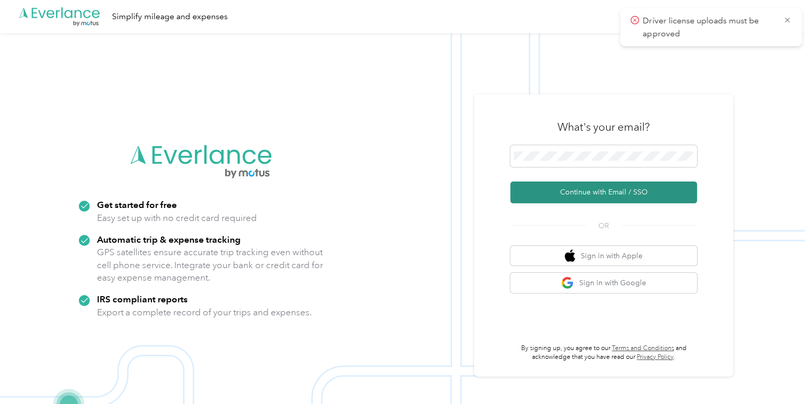 The height and width of the screenshot is (404, 810). I want to click on p: Export a complete record of your trips and expenses., so click(204, 312).